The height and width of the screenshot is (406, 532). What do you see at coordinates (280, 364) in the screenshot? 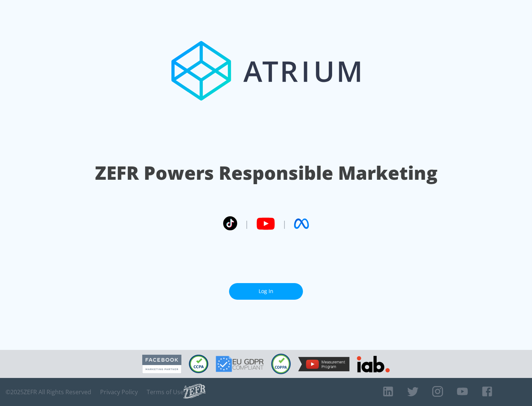
I see `img: COPPA Compliant` at bounding box center [280, 364].